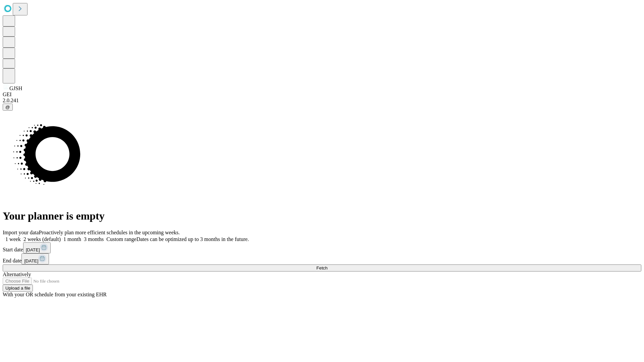 This screenshot has width=644, height=362. What do you see at coordinates (21, 233) in the screenshot?
I see `span: Import your data` at bounding box center [21, 233].